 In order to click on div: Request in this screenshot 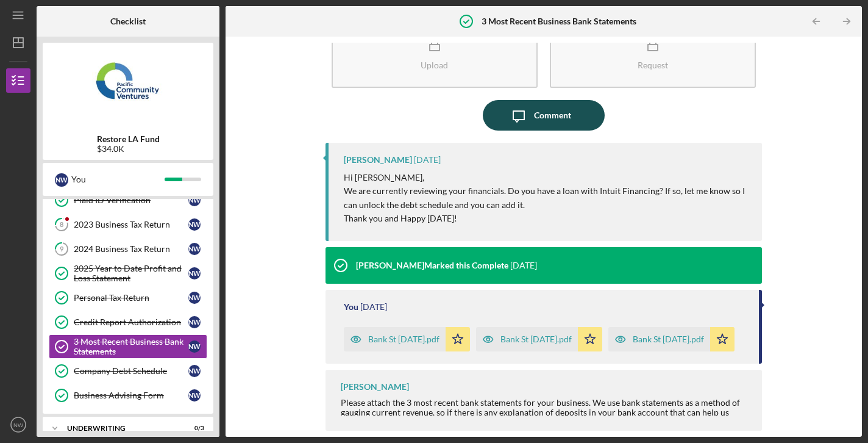, I will do `click(652, 65)`.